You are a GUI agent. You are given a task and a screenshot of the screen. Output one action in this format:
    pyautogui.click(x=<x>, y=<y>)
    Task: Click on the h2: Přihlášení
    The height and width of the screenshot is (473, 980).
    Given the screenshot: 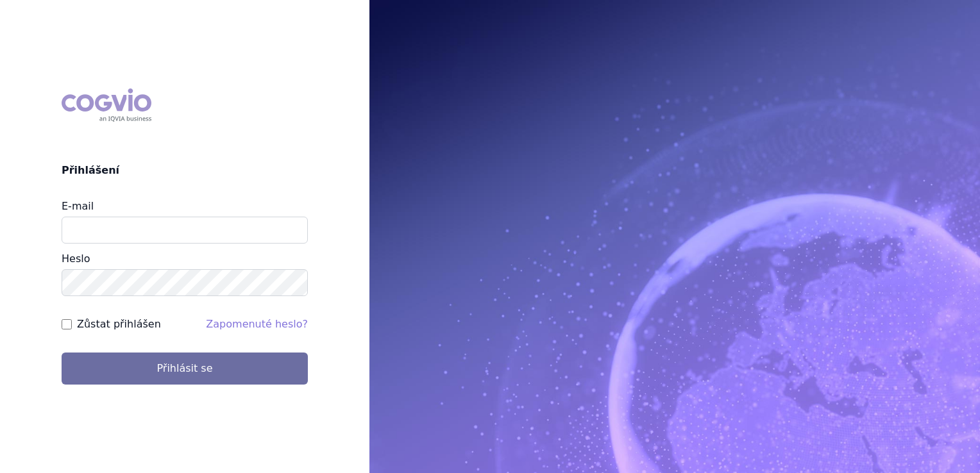 What is the action you would take?
    pyautogui.click(x=185, y=171)
    